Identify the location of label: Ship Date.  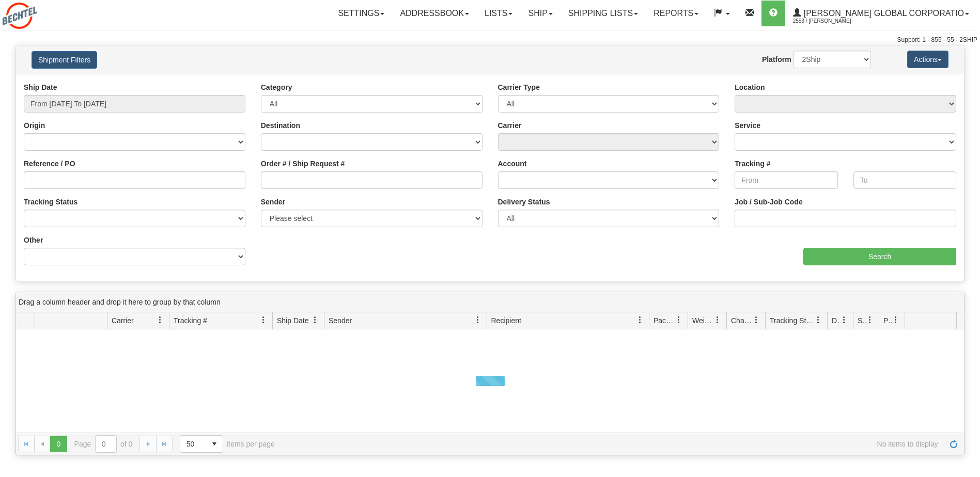
(40, 87).